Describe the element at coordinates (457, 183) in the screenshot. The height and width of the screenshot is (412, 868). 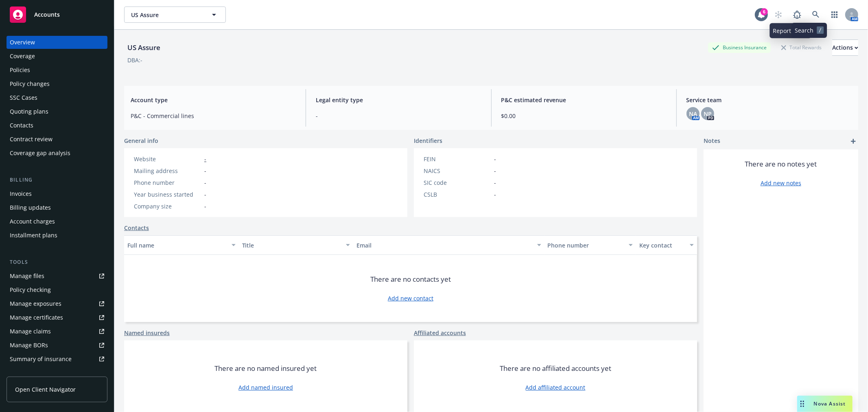
I see `div: SIC code` at that location.